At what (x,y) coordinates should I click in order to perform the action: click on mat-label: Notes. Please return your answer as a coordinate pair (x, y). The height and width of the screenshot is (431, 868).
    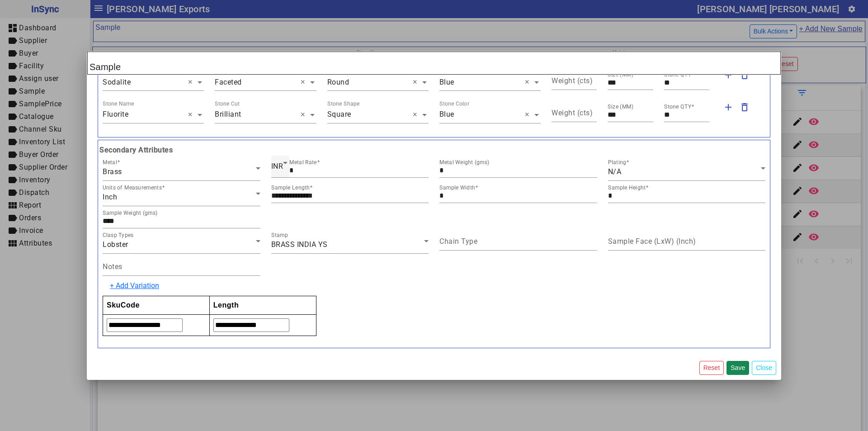
    Looking at the image, I should click on (112, 266).